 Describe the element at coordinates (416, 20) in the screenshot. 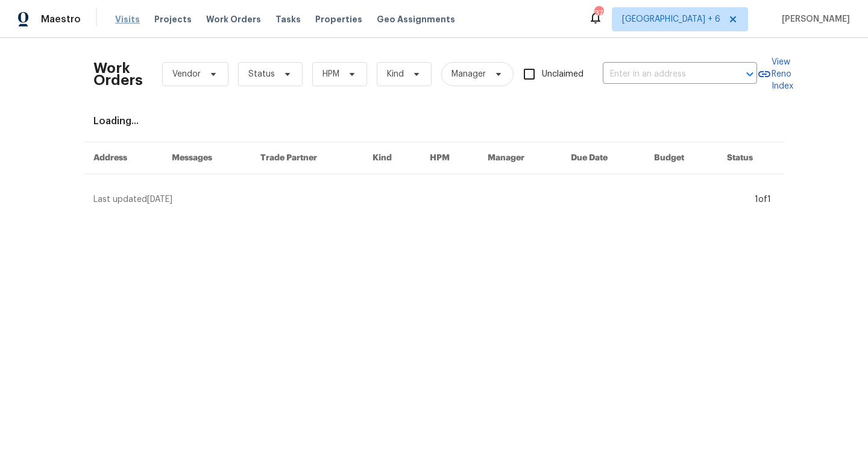

I see `span: Geo Assignments` at that location.